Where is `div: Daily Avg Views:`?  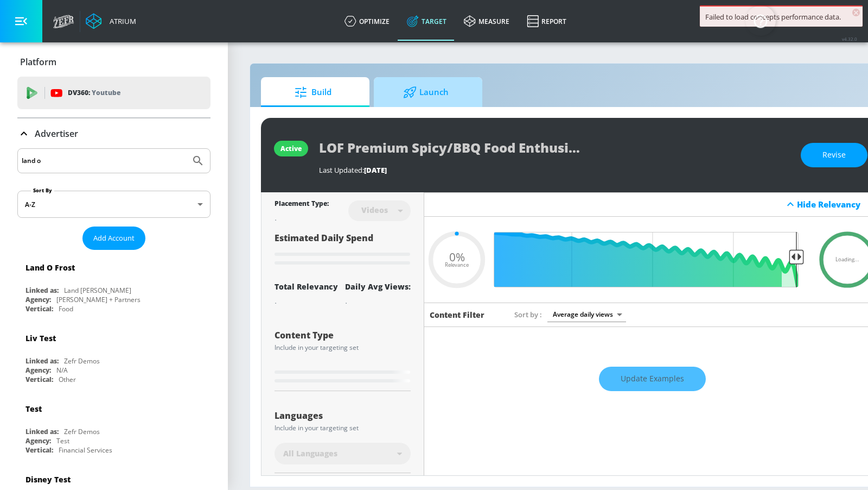 div: Daily Avg Views: is located at coordinates (377, 286).